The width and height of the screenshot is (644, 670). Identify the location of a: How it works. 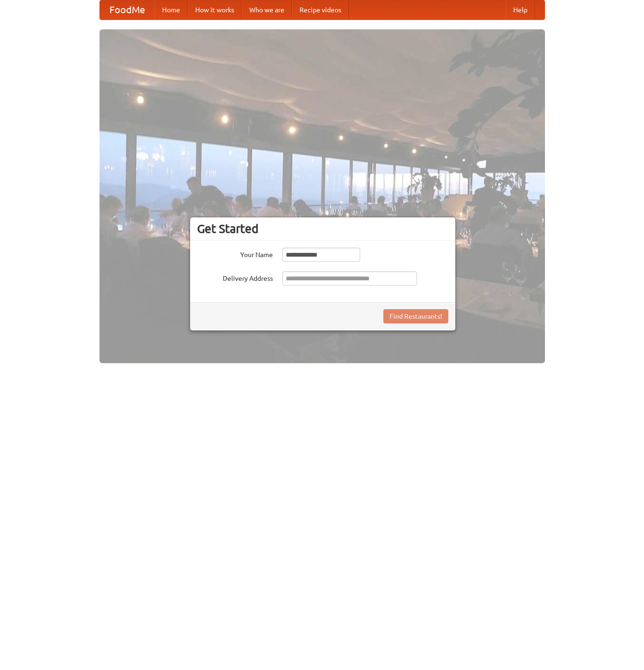
(215, 10).